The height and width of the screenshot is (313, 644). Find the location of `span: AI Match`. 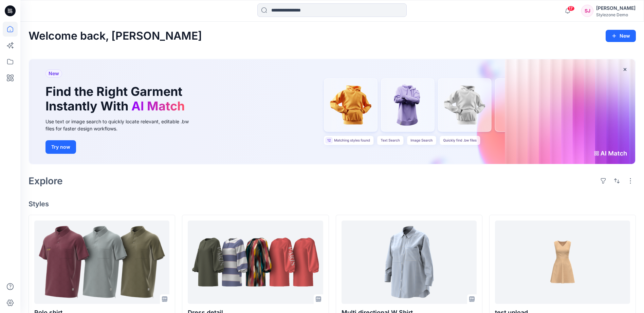

span: AI Match is located at coordinates (158, 107).